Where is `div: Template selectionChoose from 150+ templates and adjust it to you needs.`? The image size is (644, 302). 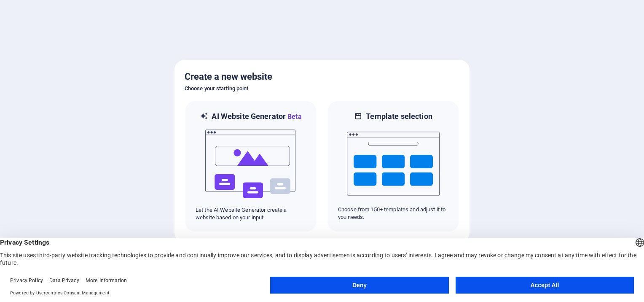 div: Template selectionChoose from 150+ templates and adjust it to you needs. is located at coordinates (393, 166).